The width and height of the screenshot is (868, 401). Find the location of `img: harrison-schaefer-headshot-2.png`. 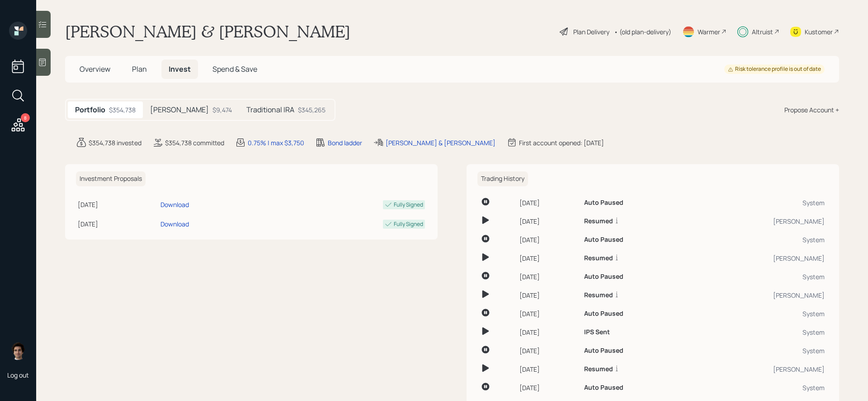

img: harrison-schaefer-headshot-2.png is located at coordinates (18, 351).